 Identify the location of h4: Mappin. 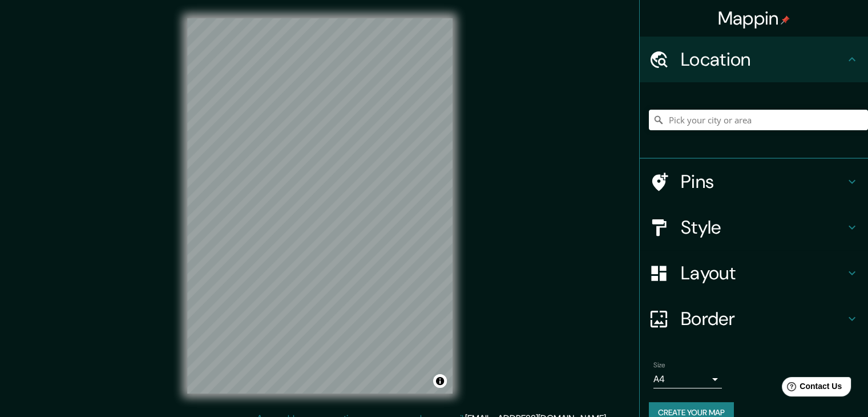
(754, 18).